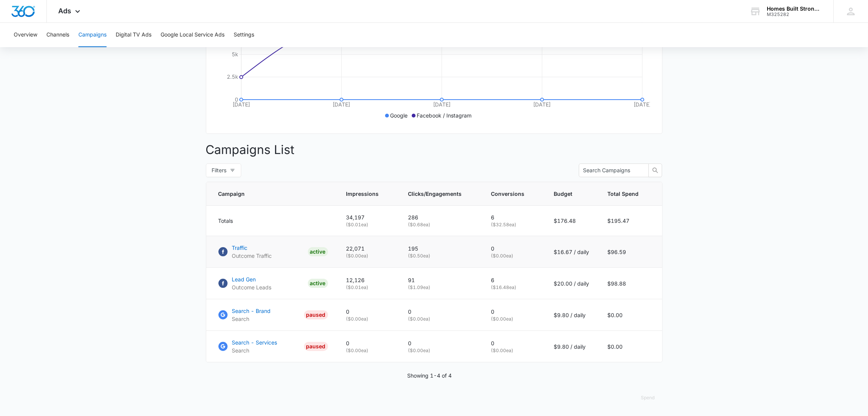  Describe the element at coordinates (572, 283) in the screenshot. I see `p: $20.00 / daily` at that location.